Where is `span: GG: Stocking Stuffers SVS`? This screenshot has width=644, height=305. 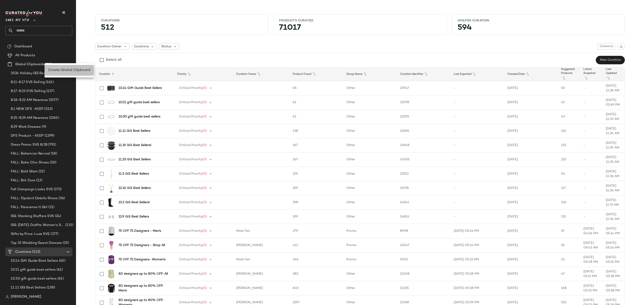 span: GG: Stocking Stuffers SVS is located at coordinates (32, 216).